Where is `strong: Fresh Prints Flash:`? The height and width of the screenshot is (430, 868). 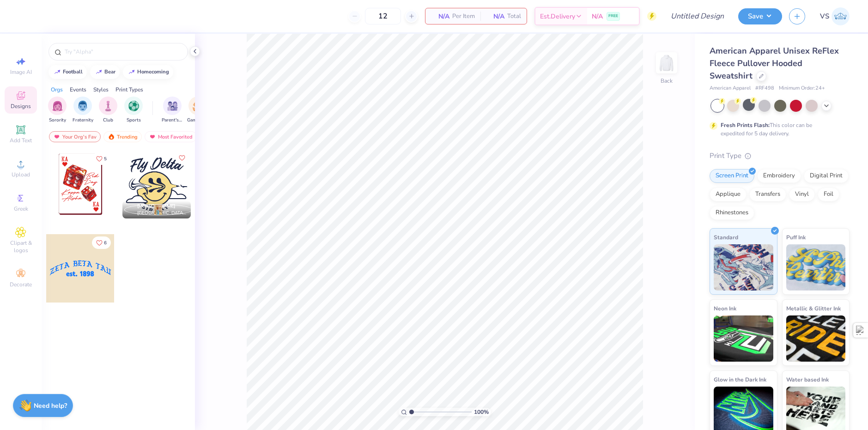 strong: Fresh Prints Flash: is located at coordinates (745, 125).